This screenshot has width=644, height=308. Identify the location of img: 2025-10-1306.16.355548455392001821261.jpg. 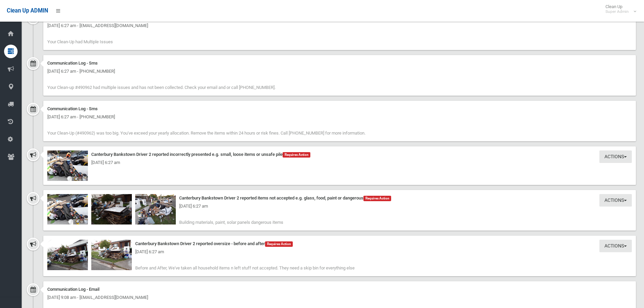
(68, 166).